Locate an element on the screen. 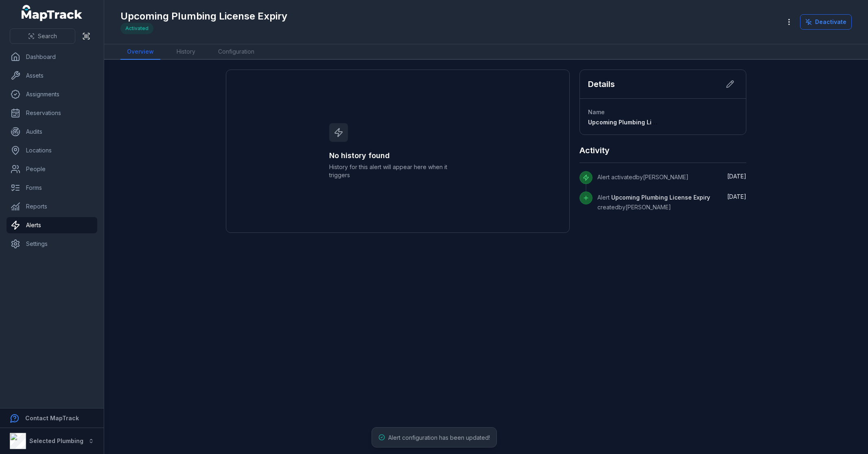  a: History is located at coordinates (186, 52).